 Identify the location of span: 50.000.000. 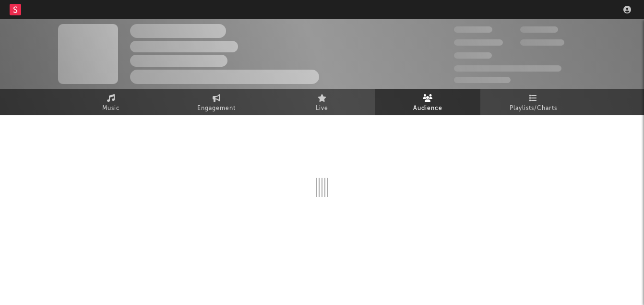
(478, 43).